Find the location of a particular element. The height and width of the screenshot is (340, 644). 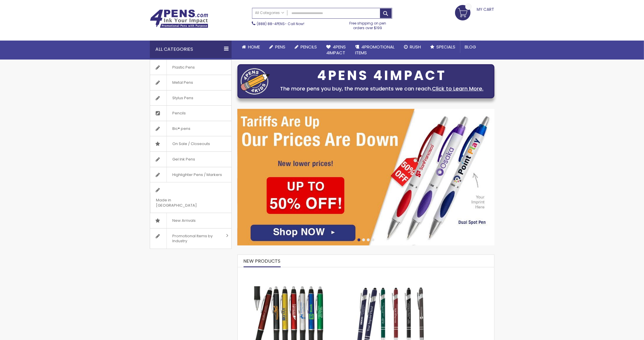

span: All Categories is located at coordinates (270, 13).